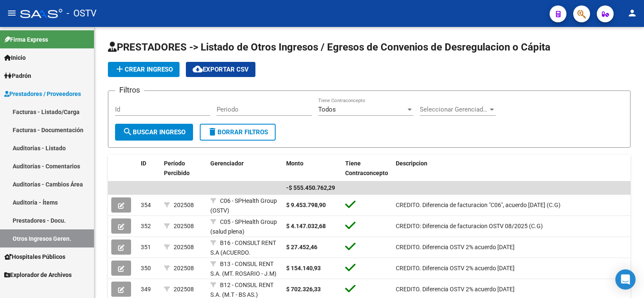 This screenshot has width=644, height=298. Describe the element at coordinates (243, 226) in the screenshot. I see `span: C05 - SPHealth Group (salud plena)` at that location.